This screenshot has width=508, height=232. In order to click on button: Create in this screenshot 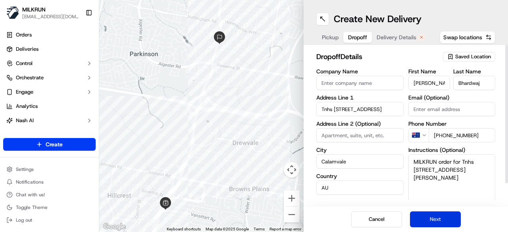, I will do `click(49, 145)`.